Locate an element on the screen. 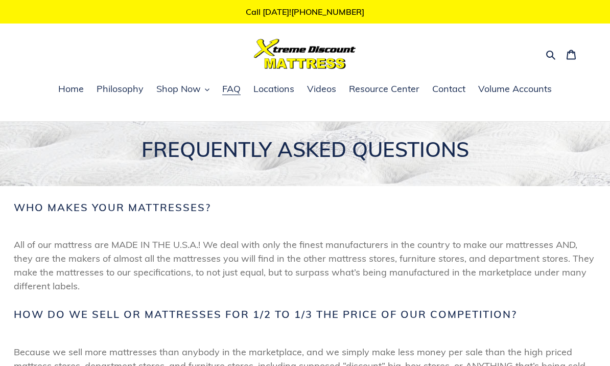 The height and width of the screenshot is (366, 610). span: Philosophy is located at coordinates (120, 89).